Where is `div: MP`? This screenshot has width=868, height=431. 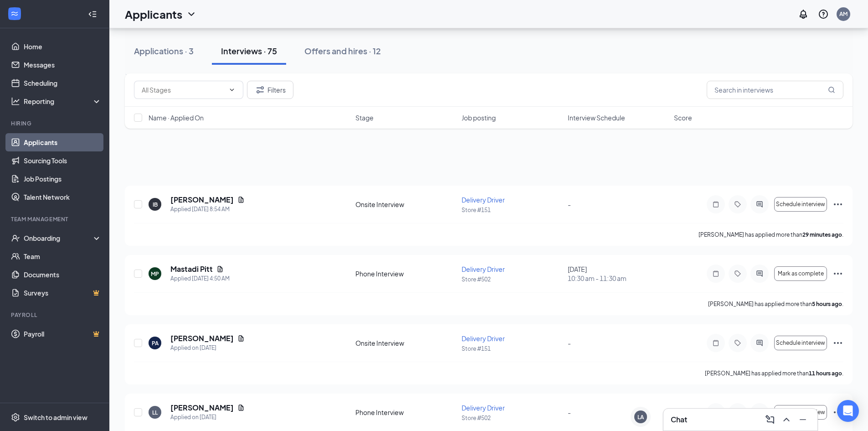 div: MP is located at coordinates (155, 274).